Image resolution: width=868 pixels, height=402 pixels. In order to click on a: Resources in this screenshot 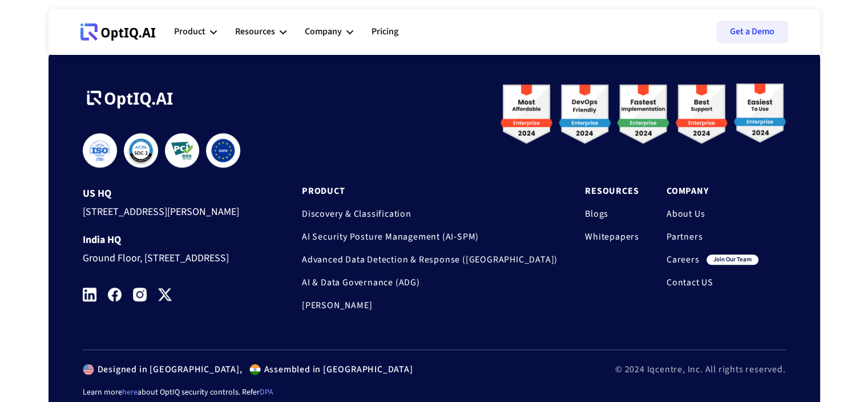, I will do `click(612, 191)`.